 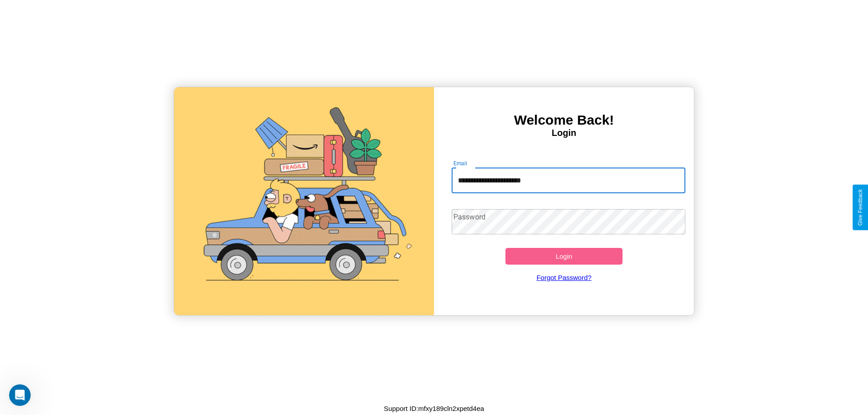 What do you see at coordinates (304, 201) in the screenshot?
I see `img: gif` at bounding box center [304, 201].